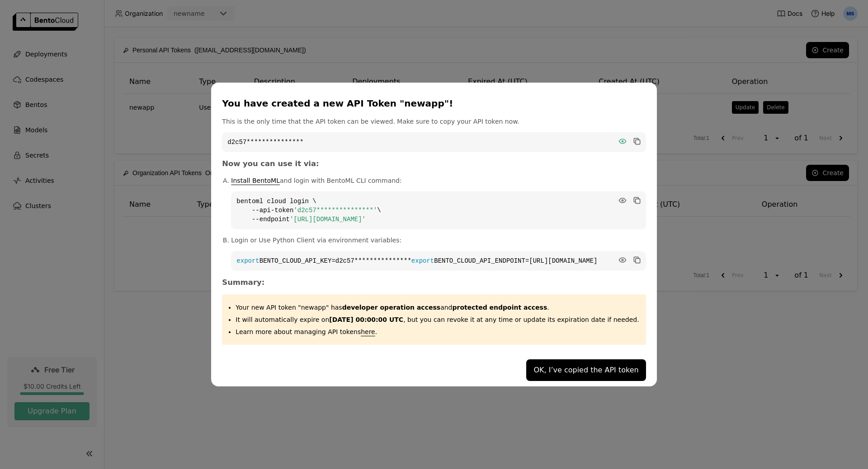 The height and width of the screenshot is (469, 868). I want to click on p: and login with BentoML CLI command:, so click(438, 181).